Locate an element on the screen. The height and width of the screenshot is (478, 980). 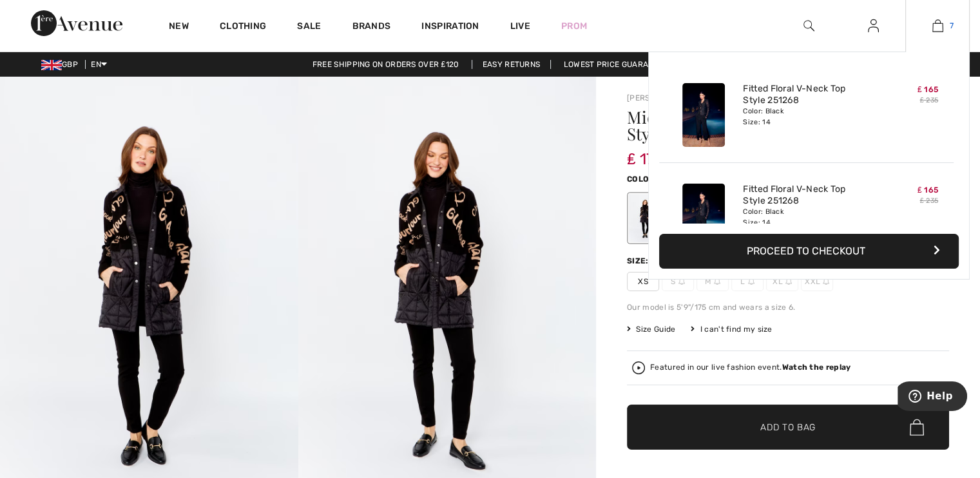
a: 7 is located at coordinates (938, 26).